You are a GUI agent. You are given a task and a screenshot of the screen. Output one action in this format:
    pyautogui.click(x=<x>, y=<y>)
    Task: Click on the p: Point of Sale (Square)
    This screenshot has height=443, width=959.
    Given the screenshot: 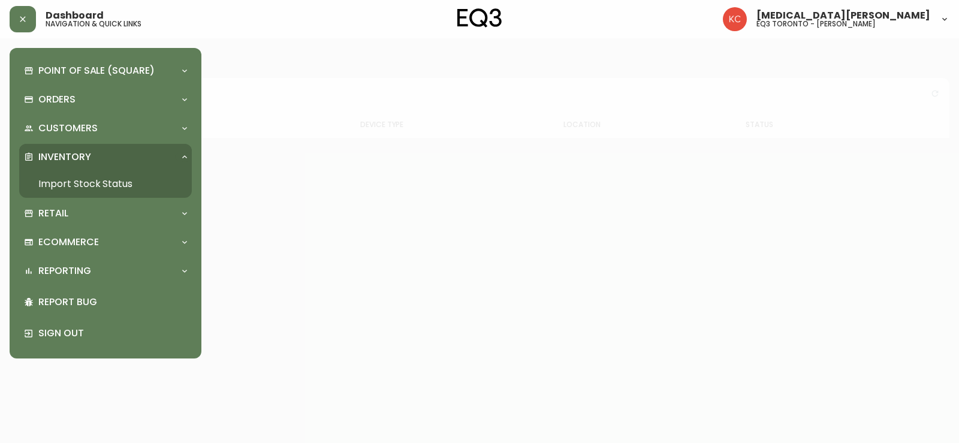 What is the action you would take?
    pyautogui.click(x=96, y=71)
    